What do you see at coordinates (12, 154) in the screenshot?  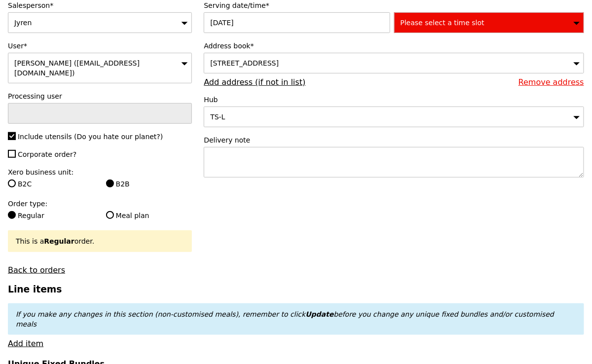 I see `input: Corporate order?` at bounding box center [12, 154].